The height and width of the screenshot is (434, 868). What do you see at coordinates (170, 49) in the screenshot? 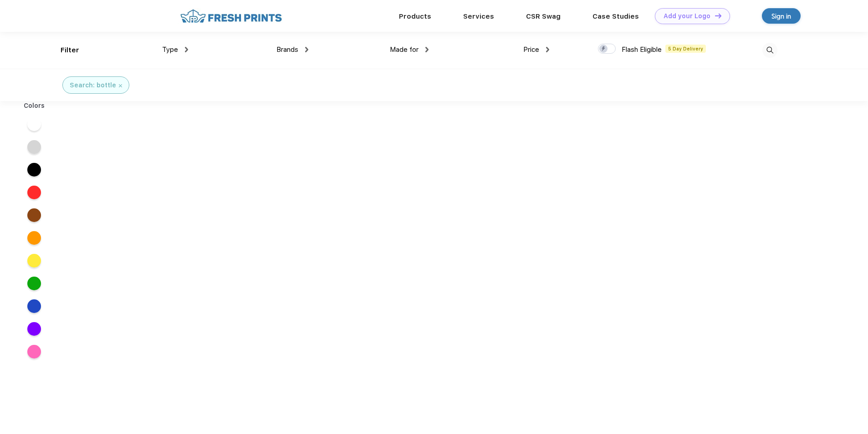
I see `span: Type` at bounding box center [170, 49].